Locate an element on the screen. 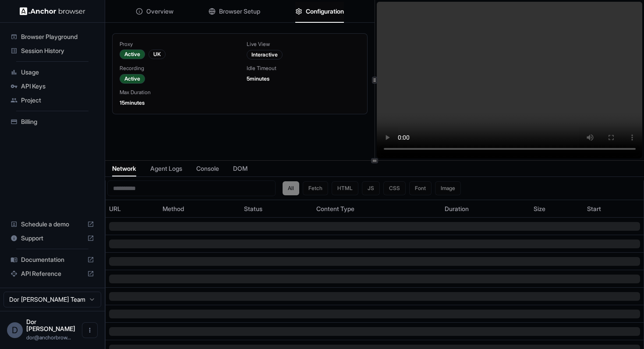 Image resolution: width=644 pixels, height=349 pixels. div: Session History is located at coordinates (52, 51).